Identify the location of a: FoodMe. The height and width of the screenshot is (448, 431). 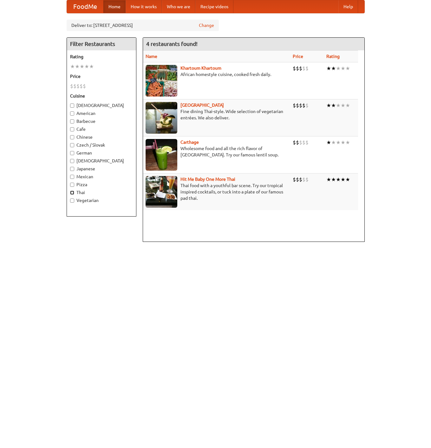
(85, 7).